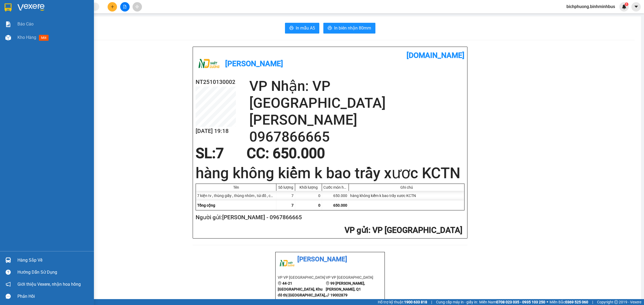 The height and width of the screenshot is (305, 644). What do you see at coordinates (236, 187) in the screenshot?
I see `div: Tên` at bounding box center [236, 187].